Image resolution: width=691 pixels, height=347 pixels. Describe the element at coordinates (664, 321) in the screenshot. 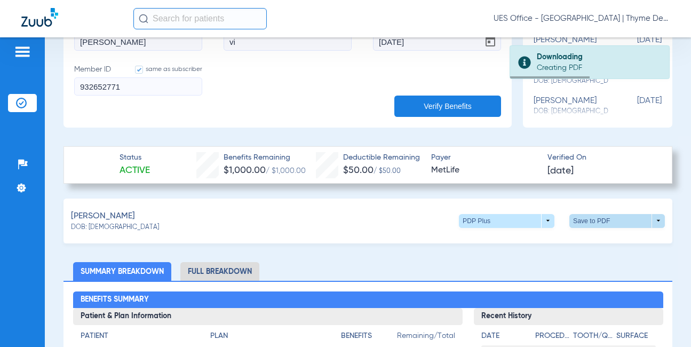

I see `div: Chat Widget` at that location.